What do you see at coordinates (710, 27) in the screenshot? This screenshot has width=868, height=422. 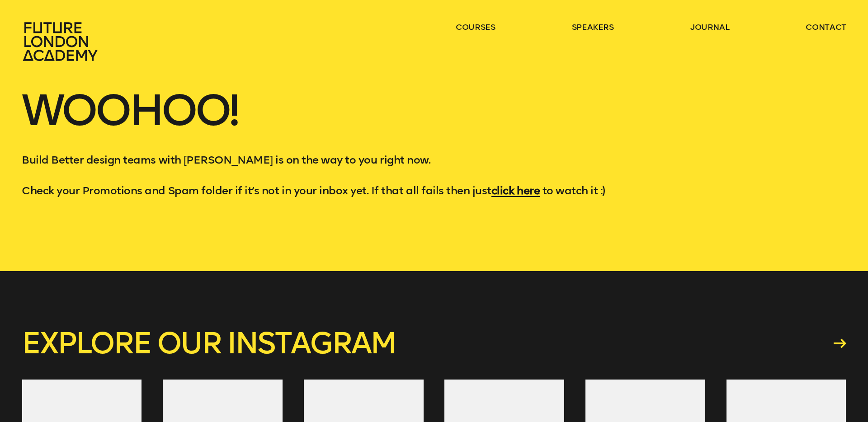 I see `a: journal` at bounding box center [710, 27].